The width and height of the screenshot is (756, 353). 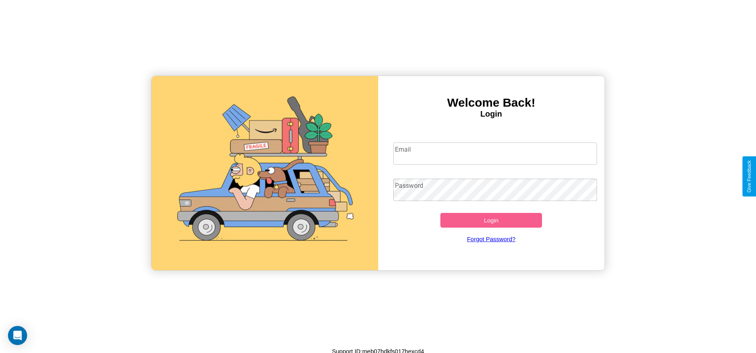 What do you see at coordinates (491, 103) in the screenshot?
I see `h3: Welcome Back!` at bounding box center [491, 103].